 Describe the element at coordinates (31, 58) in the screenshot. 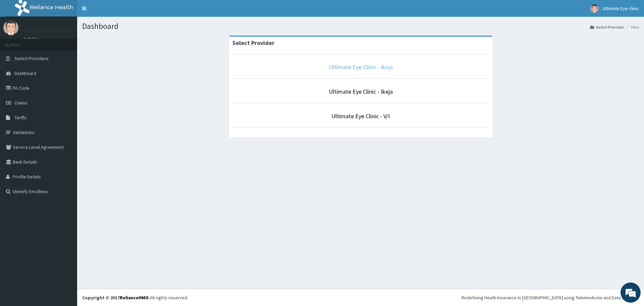

I see `span: Switch Providers` at that location.